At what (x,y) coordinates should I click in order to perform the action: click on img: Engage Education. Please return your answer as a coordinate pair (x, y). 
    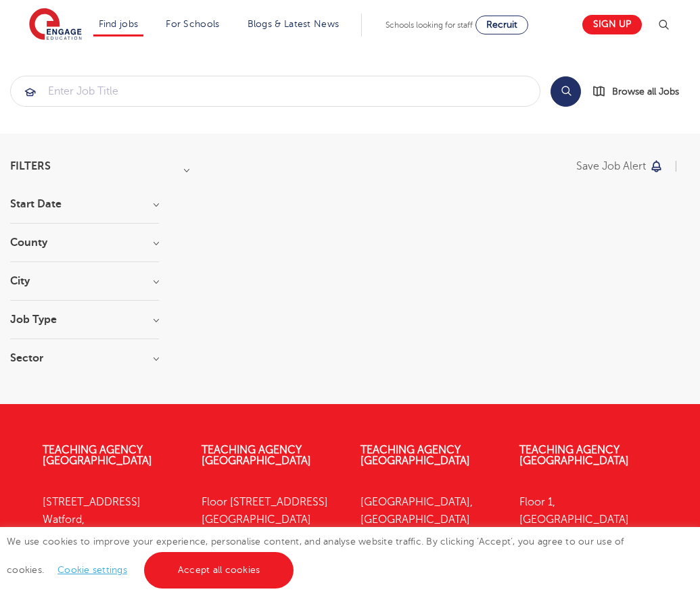
    Looking at the image, I should click on (56, 25).